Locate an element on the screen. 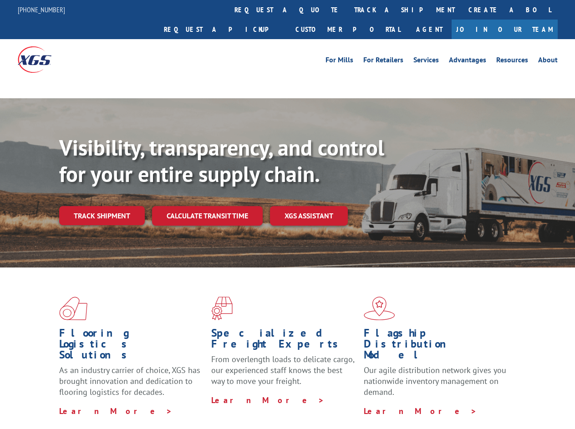 The height and width of the screenshot is (429, 575). a: Agent is located at coordinates (429, 29).